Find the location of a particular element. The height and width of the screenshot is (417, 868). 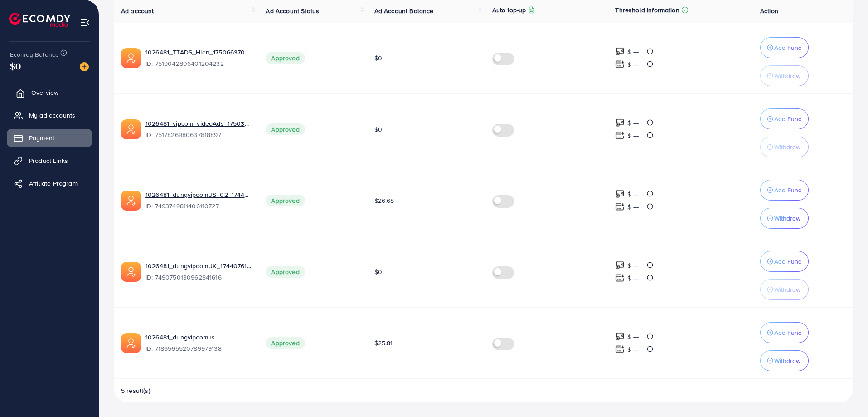

img: logo is located at coordinates (39, 20).